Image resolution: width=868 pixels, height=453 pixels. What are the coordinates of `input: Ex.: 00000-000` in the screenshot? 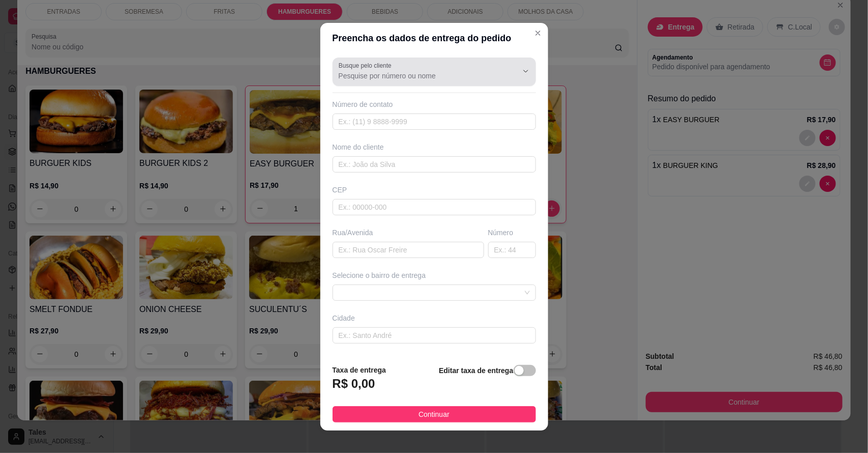 It's located at (434, 207).